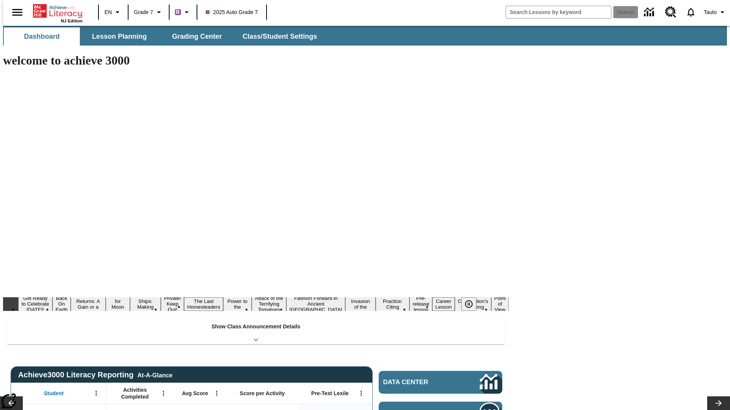 The height and width of the screenshot is (410, 730). Describe the element at coordinates (143, 12) in the screenshot. I see `span: Grade 7` at that location.